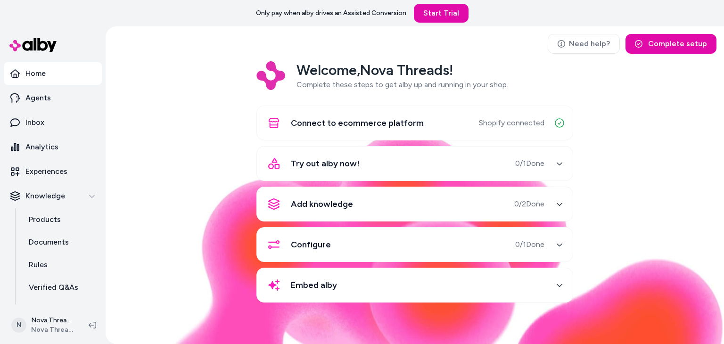 This screenshot has height=344, width=724. Describe the element at coordinates (402, 84) in the screenshot. I see `span: Complete these steps to get alby up and running in your shop.` at that location.